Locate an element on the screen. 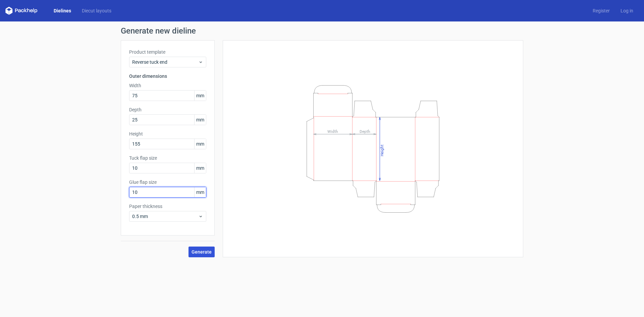  label: Width is located at coordinates (168, 86).